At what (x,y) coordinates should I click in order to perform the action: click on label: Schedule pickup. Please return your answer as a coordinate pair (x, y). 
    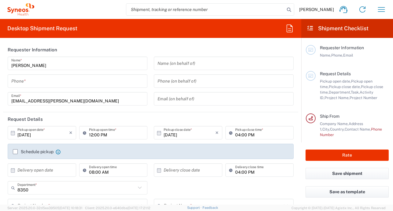
    Looking at the image, I should click on (33, 152).